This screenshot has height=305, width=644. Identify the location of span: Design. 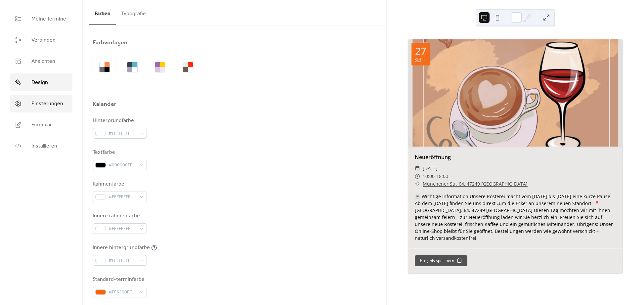
(40, 83).